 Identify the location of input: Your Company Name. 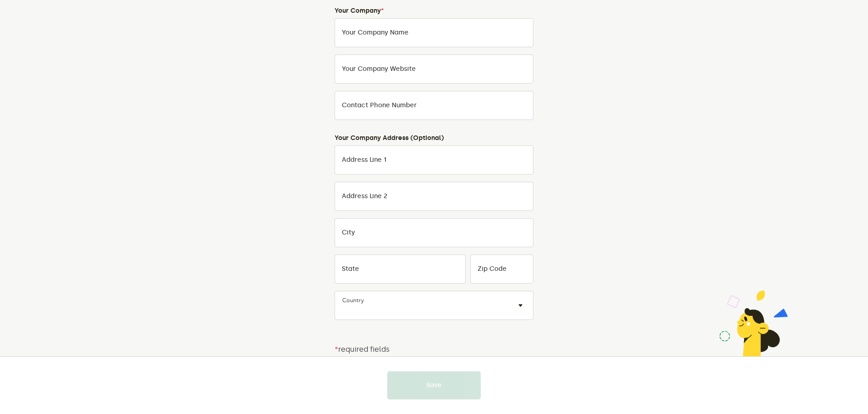
(434, 33).